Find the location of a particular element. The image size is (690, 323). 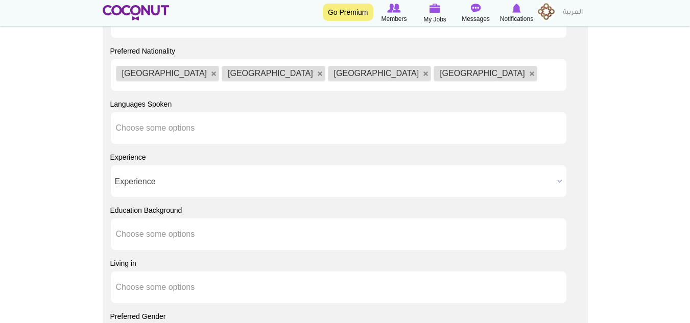

span: Messages is located at coordinates (476, 19).